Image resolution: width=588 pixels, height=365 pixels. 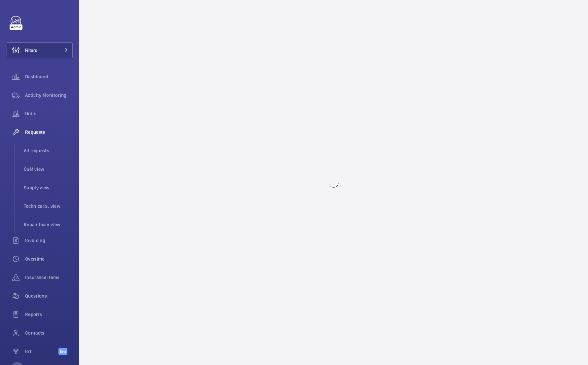 What do you see at coordinates (49, 314) in the screenshot?
I see `span: Reports` at bounding box center [49, 314].